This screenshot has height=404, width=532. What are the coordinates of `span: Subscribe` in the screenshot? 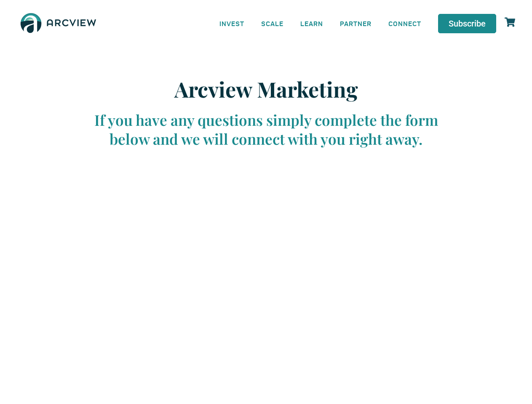 It's located at (467, 23).